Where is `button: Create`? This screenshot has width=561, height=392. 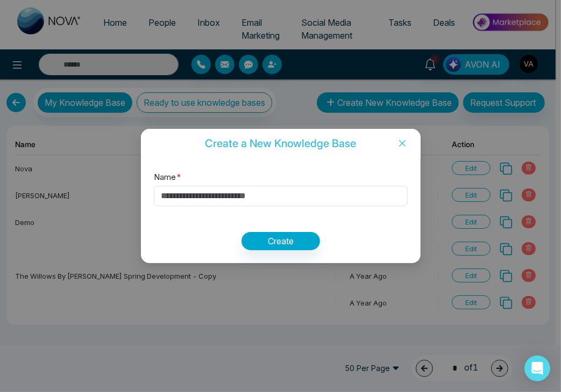
button: Create is located at coordinates (281, 241).